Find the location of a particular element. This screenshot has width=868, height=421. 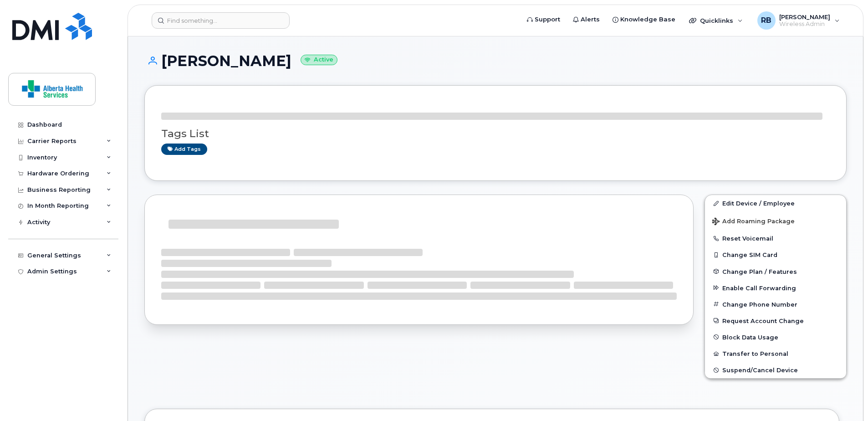

a: Add tags is located at coordinates (184, 149).